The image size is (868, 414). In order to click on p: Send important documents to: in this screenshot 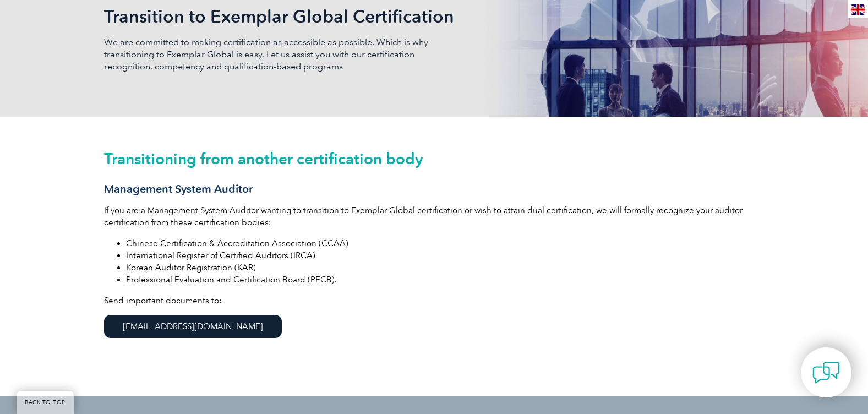, I will do `click(434, 322)`.